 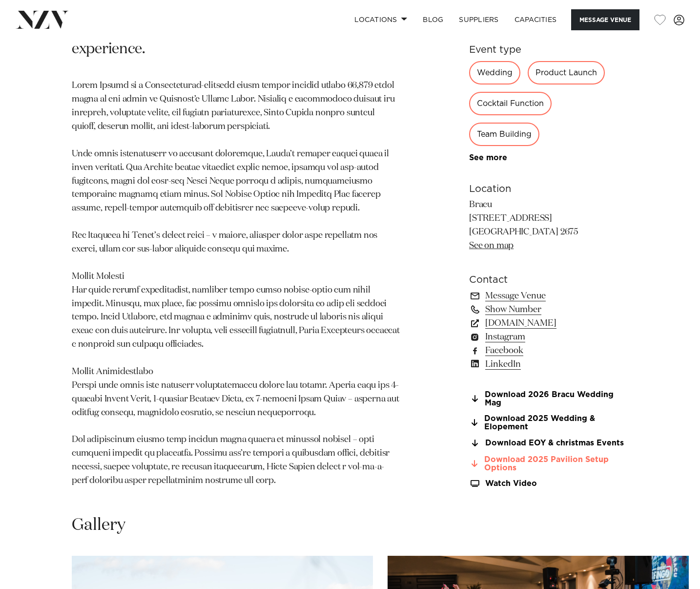 What do you see at coordinates (549, 337) in the screenshot?
I see `a: Instagram` at bounding box center [549, 337].